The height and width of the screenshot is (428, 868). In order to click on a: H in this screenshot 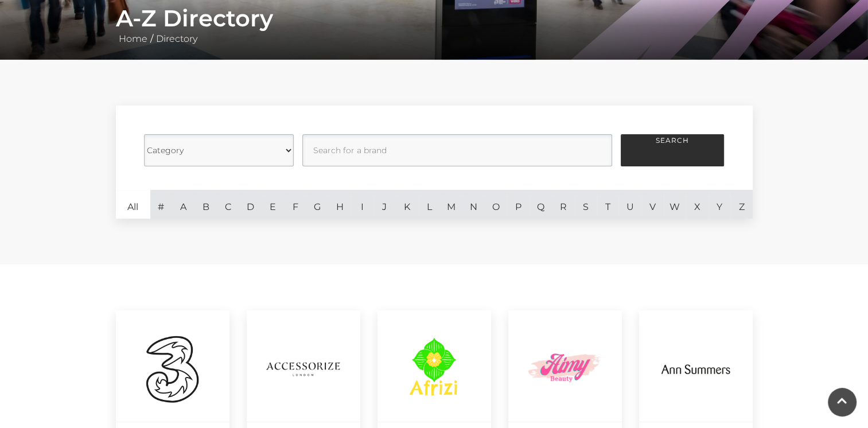, I will do `click(340, 204)`.